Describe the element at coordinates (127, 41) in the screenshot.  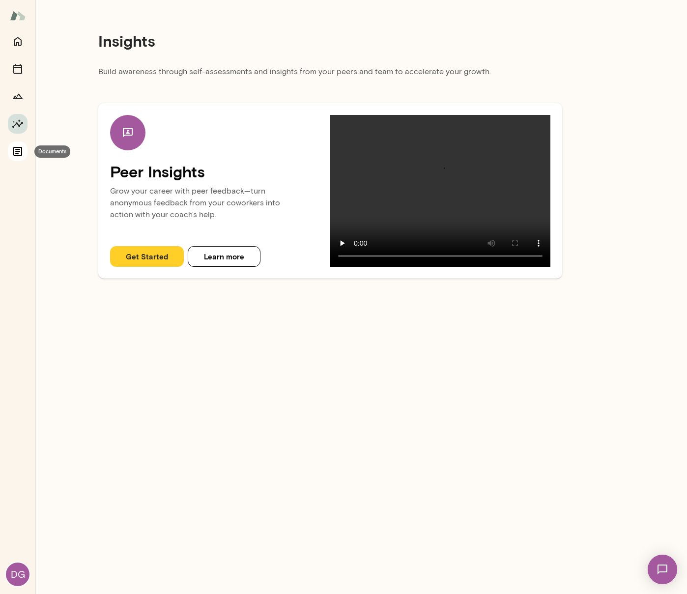
I see `h4: Insights` at that location.